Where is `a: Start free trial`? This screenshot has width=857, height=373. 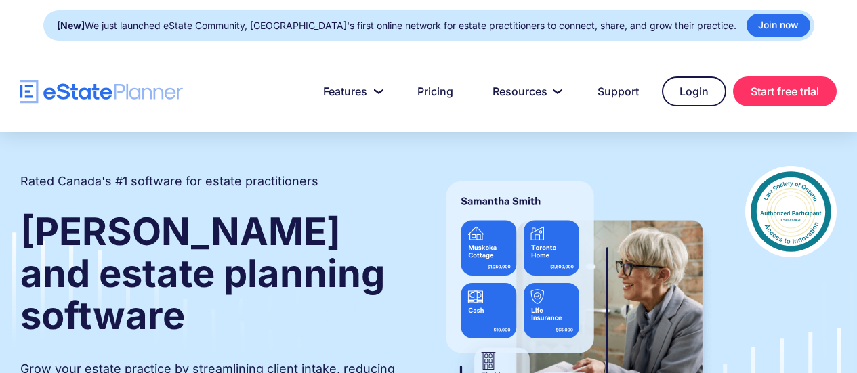
a: Start free trial is located at coordinates (785, 92).